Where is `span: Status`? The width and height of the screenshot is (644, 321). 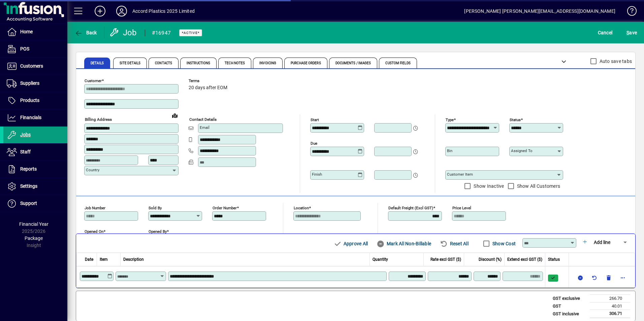
span: Status is located at coordinates (554, 259).